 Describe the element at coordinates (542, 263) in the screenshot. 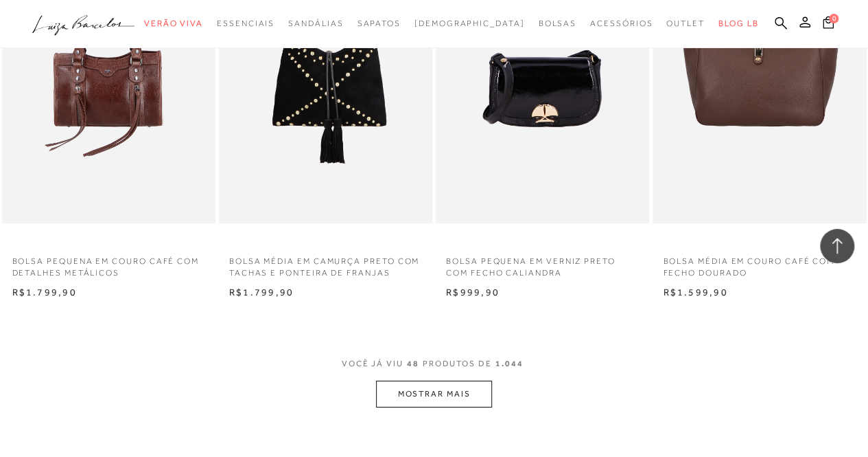

I see `p: BOLSA PEQUENA EM VERNIZ PRETO COM FECHO CALIANDRA` at that location.